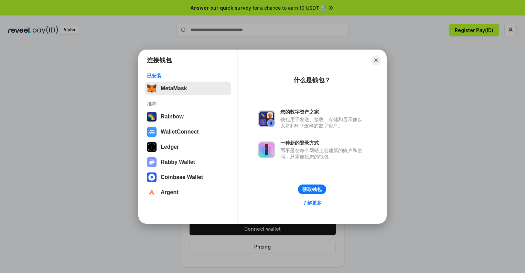 This screenshot has width=525, height=273. Describe the element at coordinates (312, 203) in the screenshot. I see `div: 了解更多` at that location.